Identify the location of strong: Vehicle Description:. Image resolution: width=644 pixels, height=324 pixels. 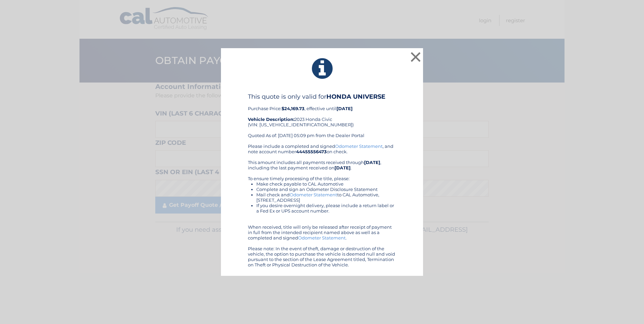
(271, 119).